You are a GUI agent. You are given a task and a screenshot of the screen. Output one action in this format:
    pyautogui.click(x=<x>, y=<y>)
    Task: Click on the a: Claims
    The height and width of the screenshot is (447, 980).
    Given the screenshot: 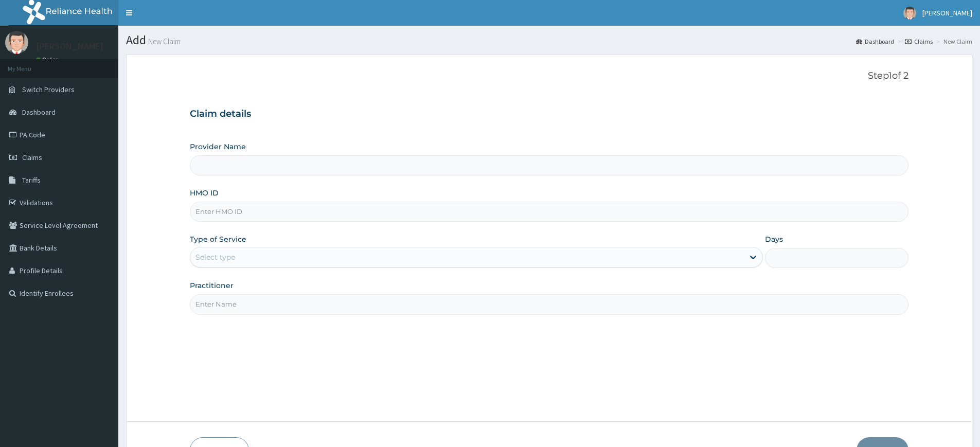 What is the action you would take?
    pyautogui.click(x=919, y=41)
    